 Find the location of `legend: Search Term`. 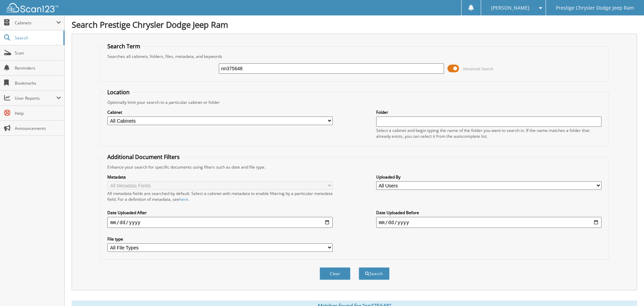

legend: Search Term is located at coordinates (124, 46).